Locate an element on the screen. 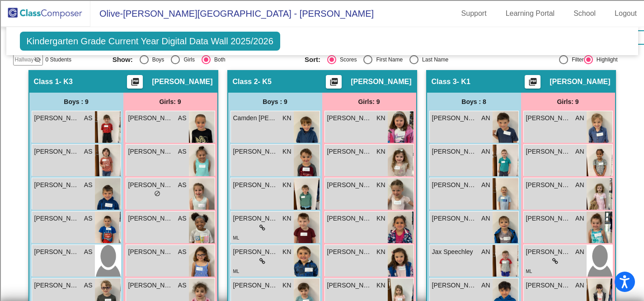  div: Sign out is located at coordinates (322, 48).